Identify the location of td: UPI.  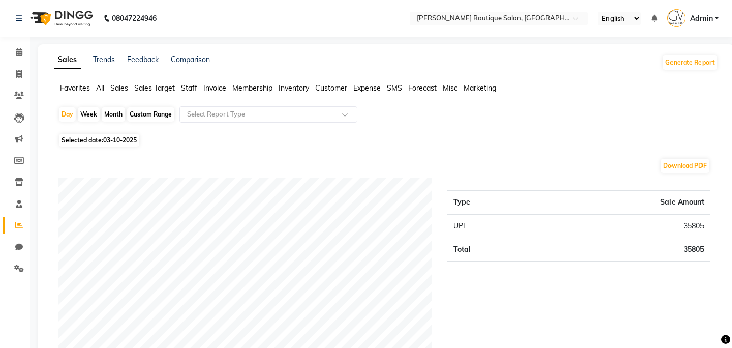
(492, 226).